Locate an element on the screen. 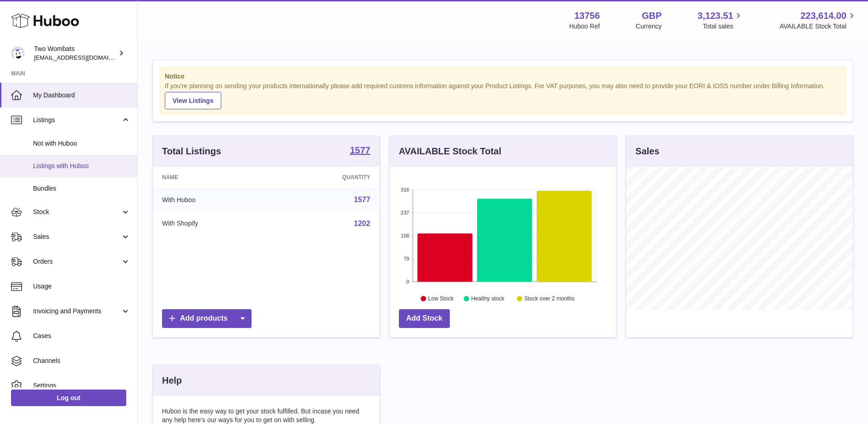  a: Log out is located at coordinates (68, 398).